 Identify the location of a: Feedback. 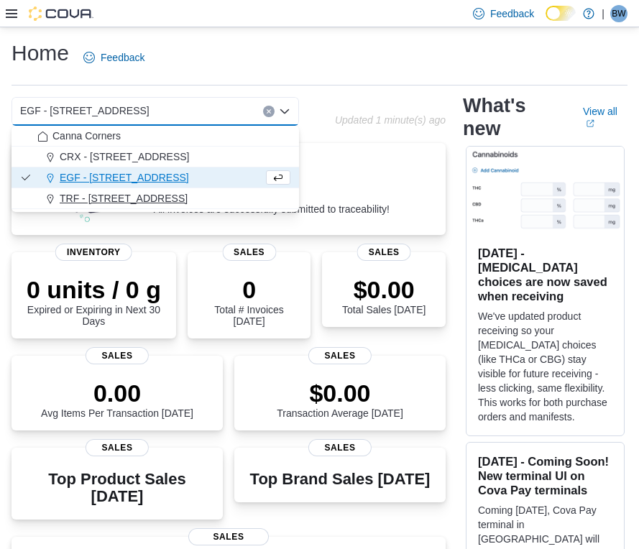
(114, 57).